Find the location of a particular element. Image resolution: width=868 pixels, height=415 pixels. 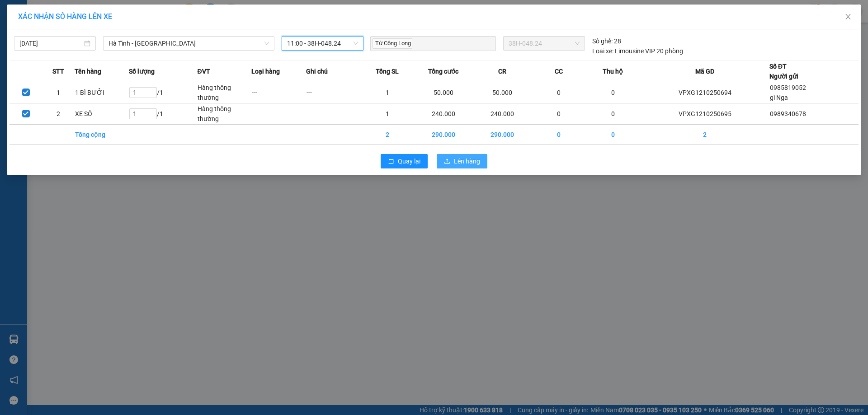

button: rollbackQuay lại is located at coordinates (405, 162).